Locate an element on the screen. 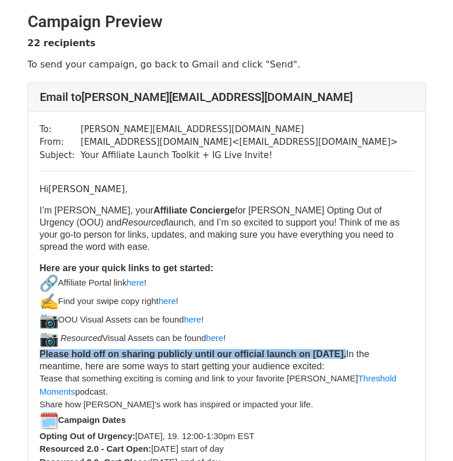 The image size is (453, 461). b: Opting Out of Urgency: is located at coordinates (88, 435).